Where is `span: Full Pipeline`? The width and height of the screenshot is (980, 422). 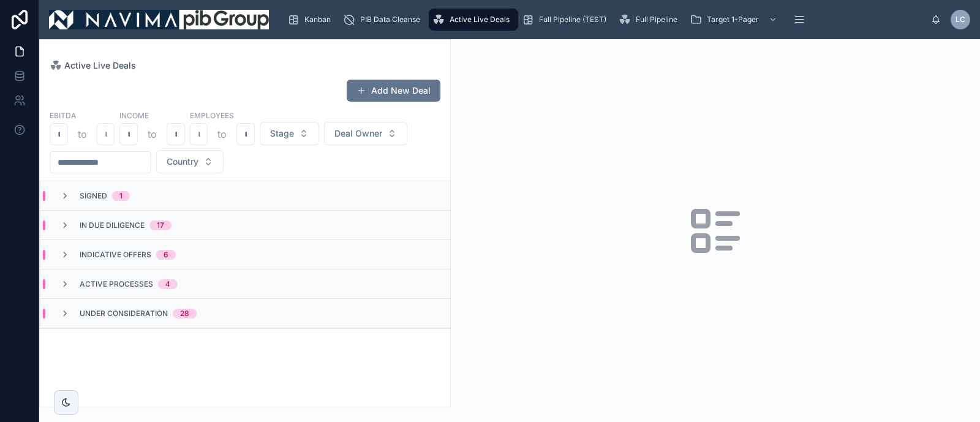 span: Full Pipeline is located at coordinates (656, 20).